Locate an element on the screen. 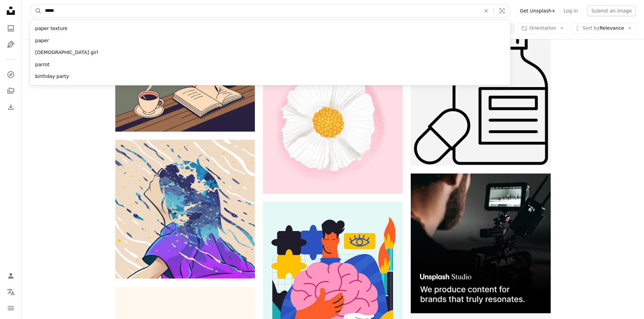 The height and width of the screenshot is (319, 644). form: Find visuals sitewide is located at coordinates (270, 11).